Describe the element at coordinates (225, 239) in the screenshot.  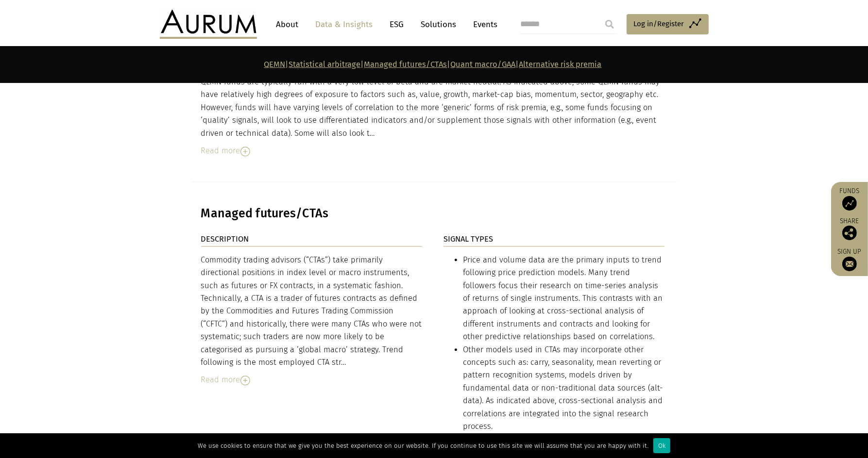
I see `strong: DESCRIPTION` at that location.